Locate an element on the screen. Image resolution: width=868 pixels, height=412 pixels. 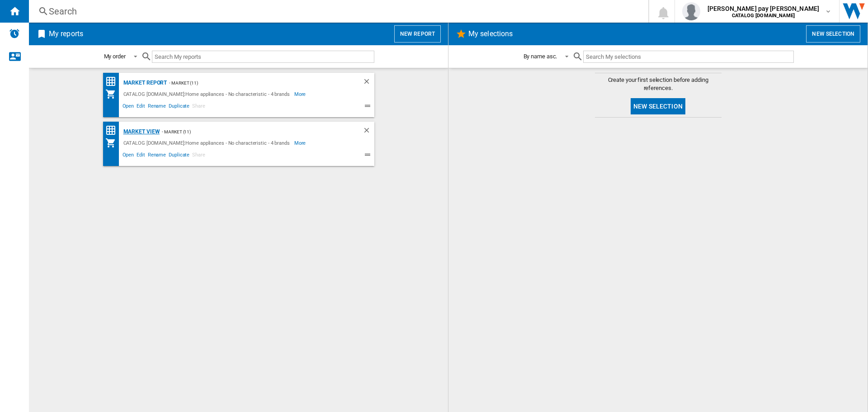
div: Market Report is located at coordinates (144, 83).